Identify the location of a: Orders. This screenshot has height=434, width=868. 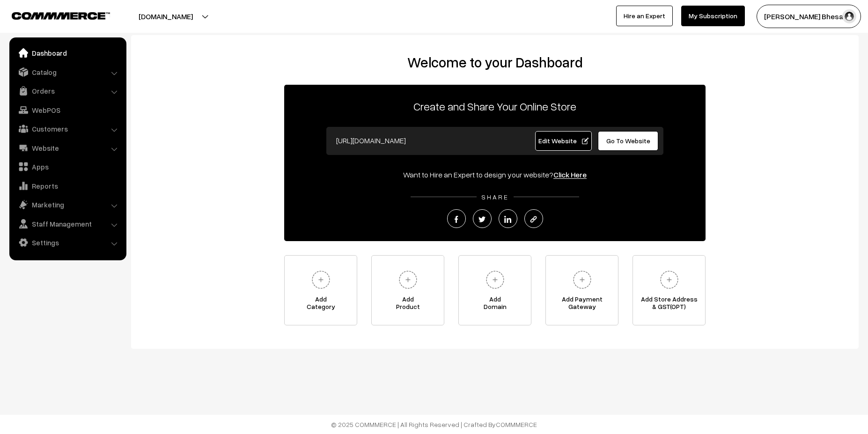
(67, 91).